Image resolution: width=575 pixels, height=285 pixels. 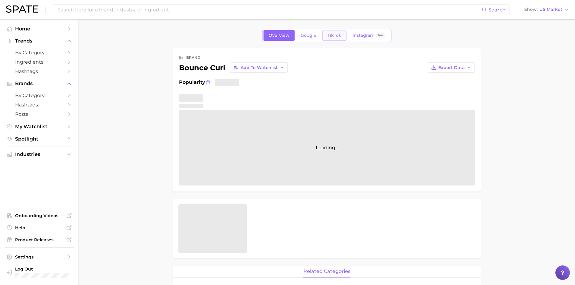 I want to click on a: Product Releases, so click(x=39, y=240).